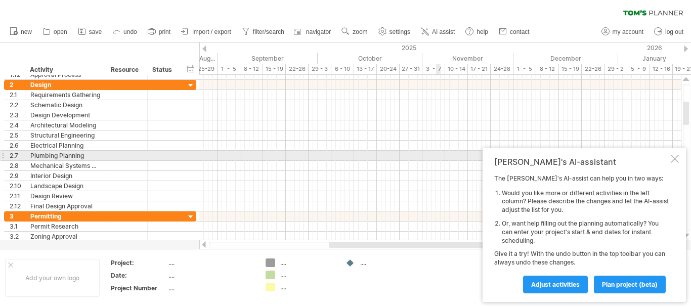  Describe the element at coordinates (555, 284) in the screenshot. I see `a: Adjust activities` at that location.